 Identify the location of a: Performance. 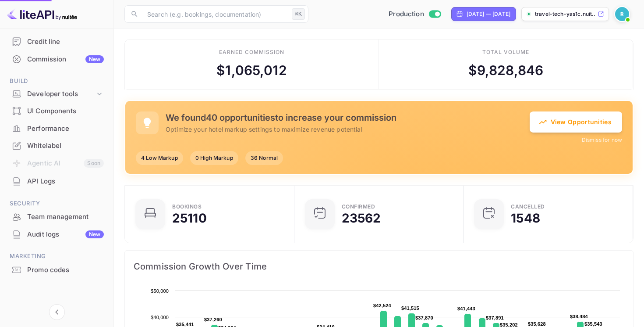
(57, 128).